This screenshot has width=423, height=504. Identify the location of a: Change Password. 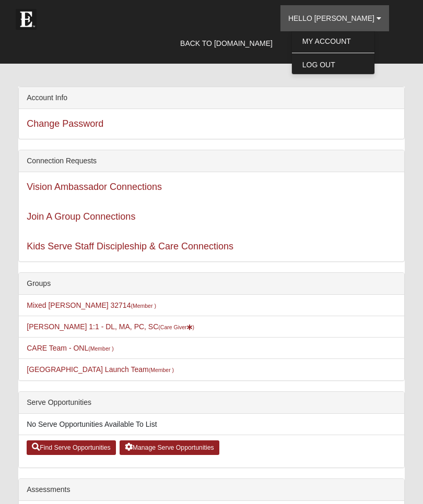
(65, 124).